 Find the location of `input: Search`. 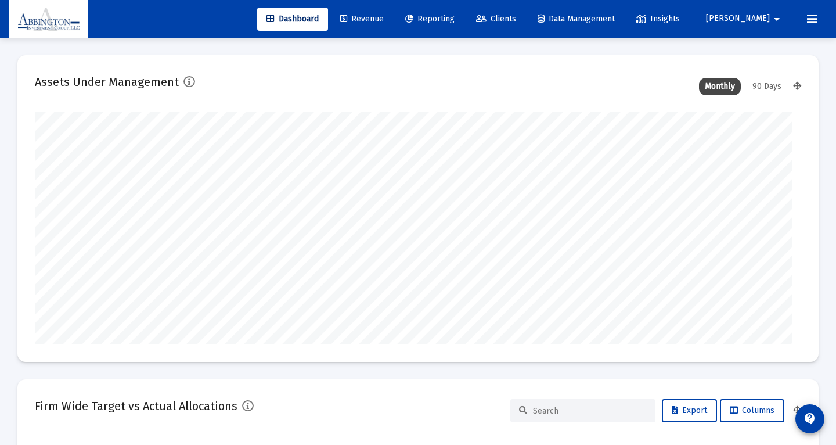

input: Search is located at coordinates (590, 411).